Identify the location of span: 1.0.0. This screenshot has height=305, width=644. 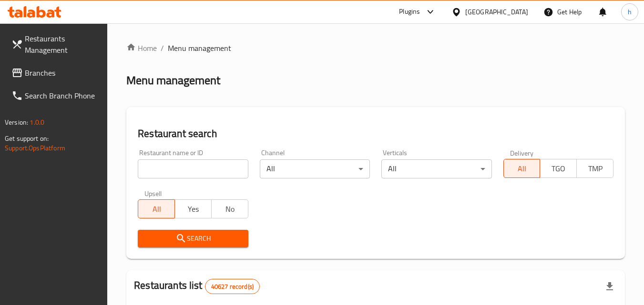
(37, 123).